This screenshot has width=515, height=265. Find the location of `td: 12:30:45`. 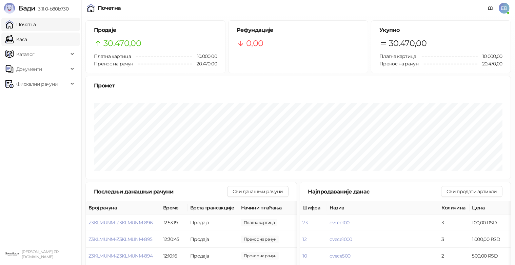

td: 12:30:45 is located at coordinates (174, 240).